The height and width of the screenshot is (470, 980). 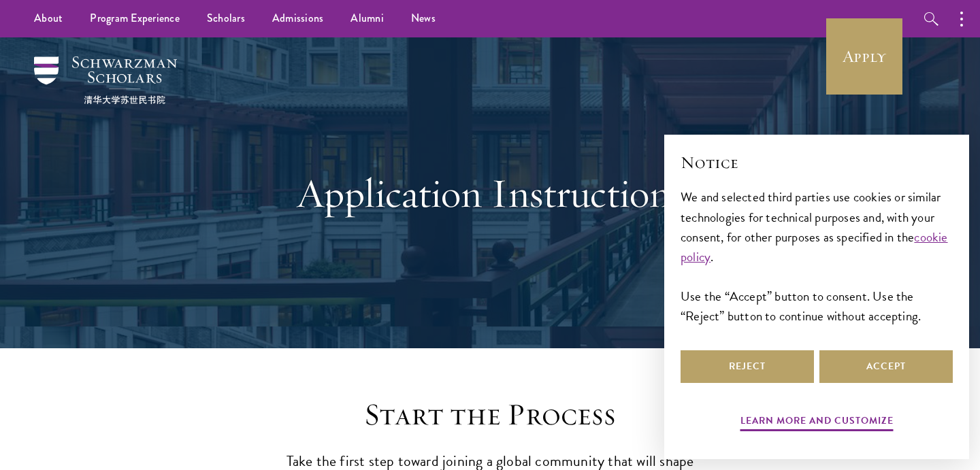 I want to click on button: Accept, so click(x=886, y=367).